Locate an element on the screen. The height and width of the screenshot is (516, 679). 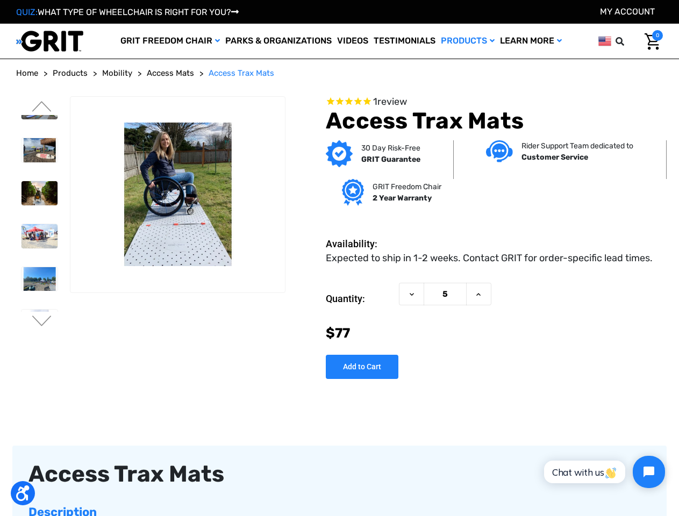
strong: 2 Year Warranty is located at coordinates (402, 198).